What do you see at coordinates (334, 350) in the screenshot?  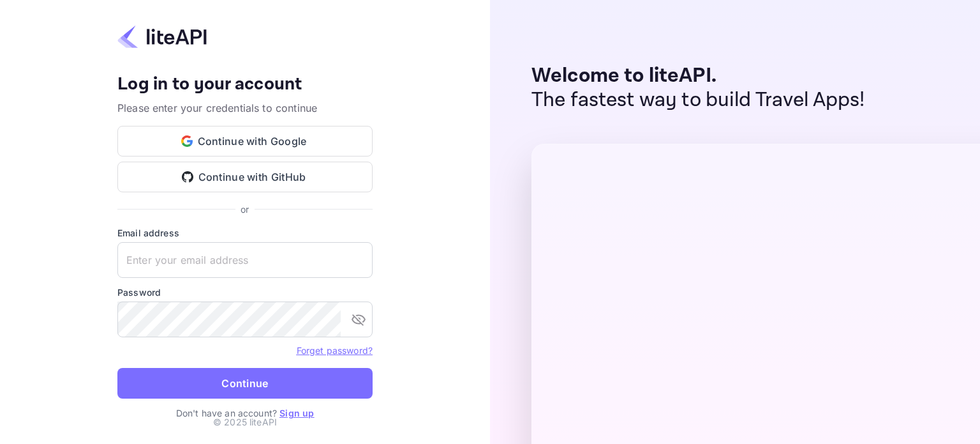 I see `a: Forget password?` at bounding box center [334, 350].